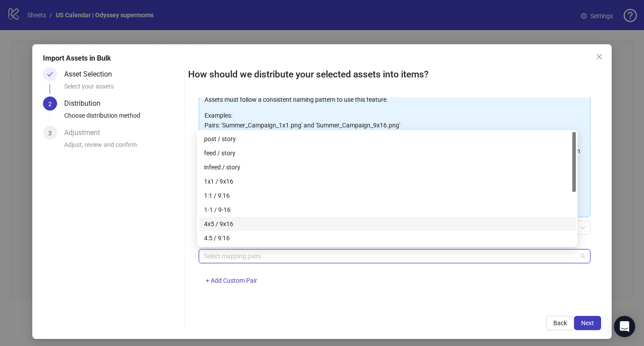 This screenshot has height=346, width=644. I want to click on div: Select your assets, so click(122, 89).